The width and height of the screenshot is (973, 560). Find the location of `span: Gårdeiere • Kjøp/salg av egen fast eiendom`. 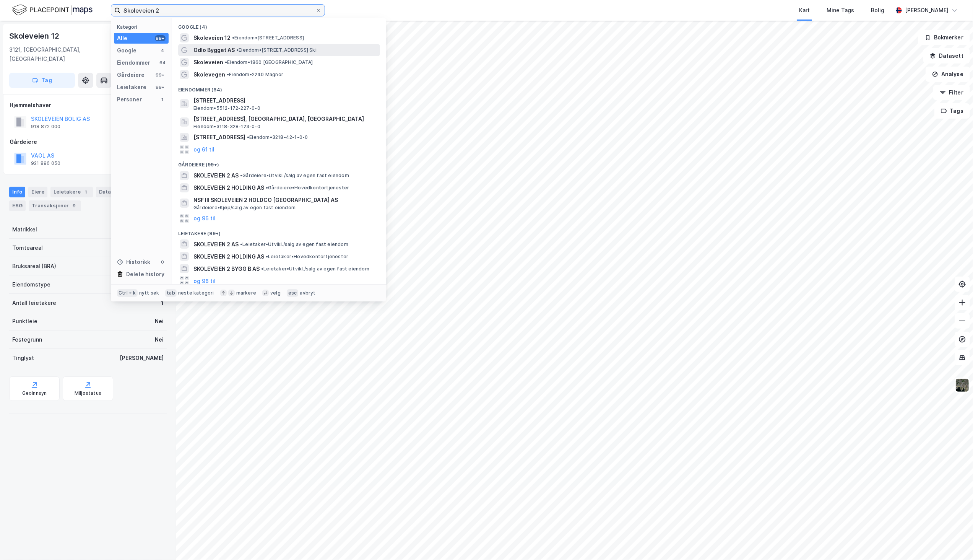

span: Gårdeiere • Kjøp/salg av egen fast eiendom is located at coordinates (245, 208).